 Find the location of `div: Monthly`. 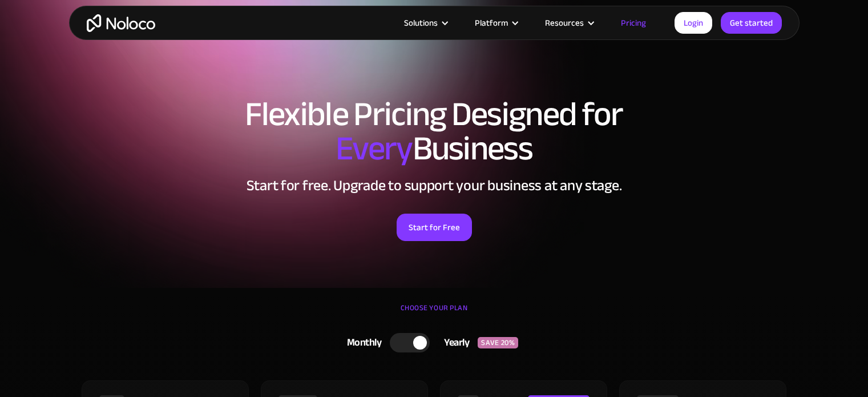

div: Monthly is located at coordinates (361, 343).